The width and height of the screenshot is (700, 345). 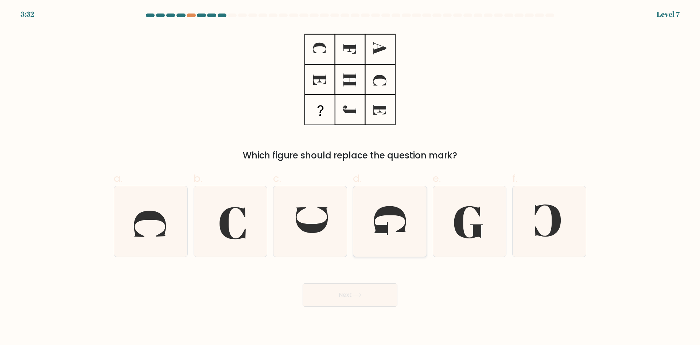 What do you see at coordinates (357, 178) in the screenshot?
I see `span: d.` at bounding box center [357, 178].